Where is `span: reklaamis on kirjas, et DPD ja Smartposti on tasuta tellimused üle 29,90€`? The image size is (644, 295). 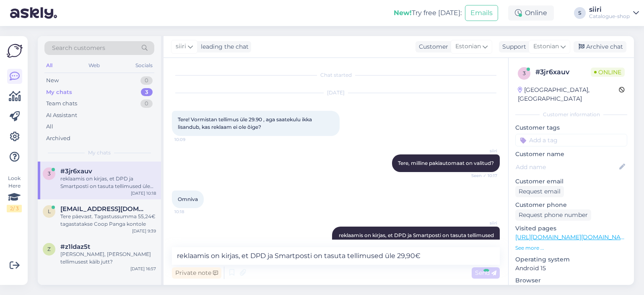
span: reklaamis on kirjas, et DPD ja Smartposti on tasuta tellimused üle 29,90€ is located at coordinates (417, 239).